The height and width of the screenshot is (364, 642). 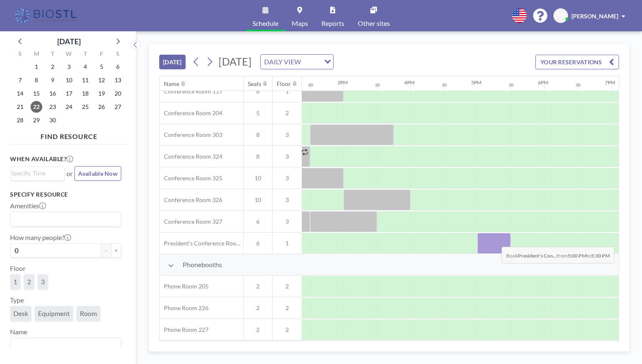 What do you see at coordinates (577, 255) in the screenshot?
I see `b: 5:00 PM` at bounding box center [577, 255].